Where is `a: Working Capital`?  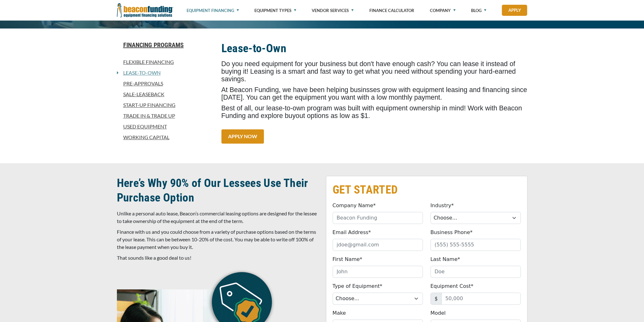
a: Working Capital is located at coordinates (165, 137).